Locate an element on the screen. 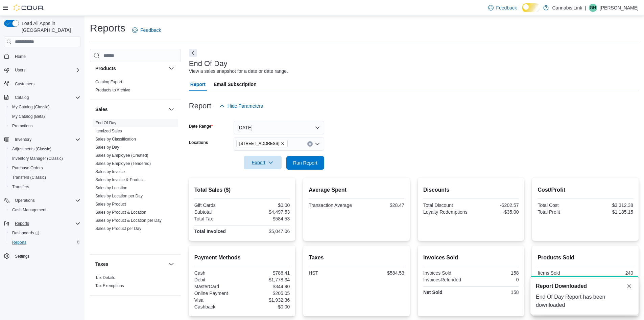 The height and width of the screenshot is (320, 644). button: My Catalog (Classic) is located at coordinates (45, 107).